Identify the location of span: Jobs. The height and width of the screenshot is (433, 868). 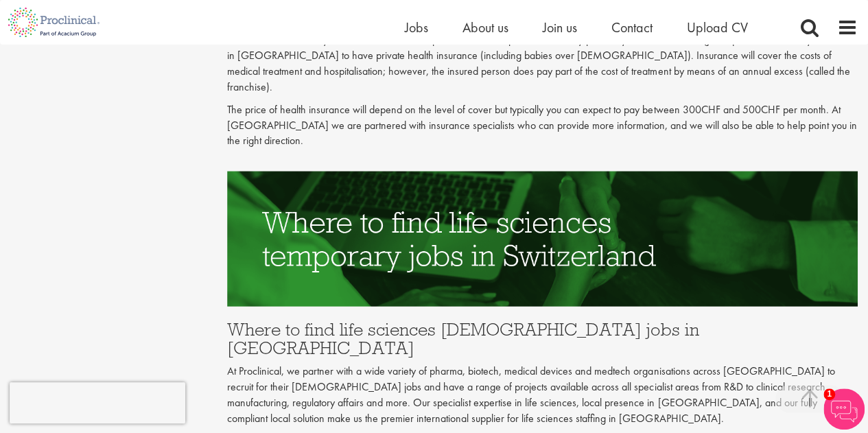
(416, 28).